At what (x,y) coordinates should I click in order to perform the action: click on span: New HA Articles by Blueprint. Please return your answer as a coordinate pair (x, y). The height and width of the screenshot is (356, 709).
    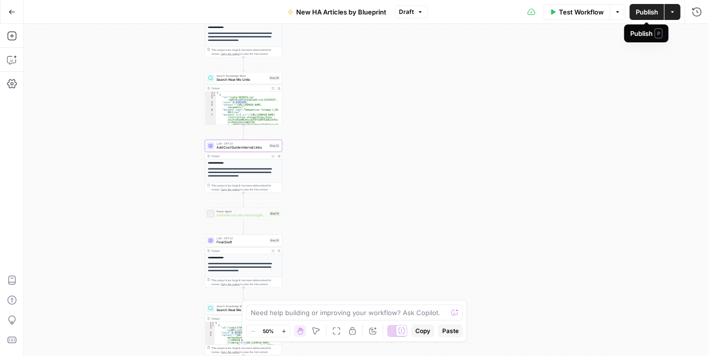
    Looking at the image, I should click on (341, 12).